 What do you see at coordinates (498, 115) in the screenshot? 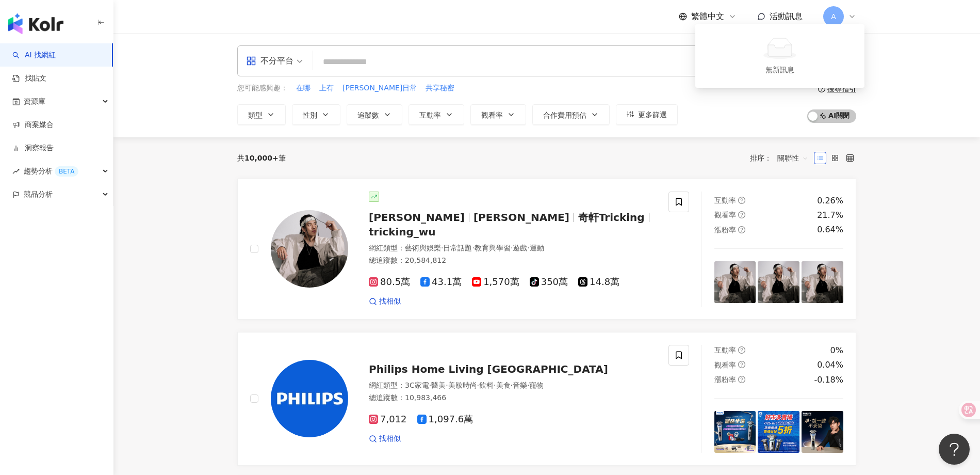
I see `button: 觀看率` at bounding box center [498, 115].